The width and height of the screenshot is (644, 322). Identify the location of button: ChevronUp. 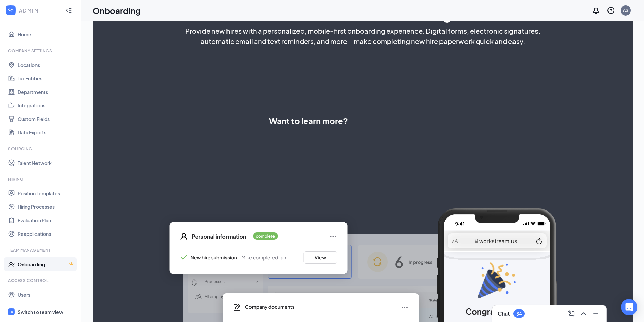
(583, 314).